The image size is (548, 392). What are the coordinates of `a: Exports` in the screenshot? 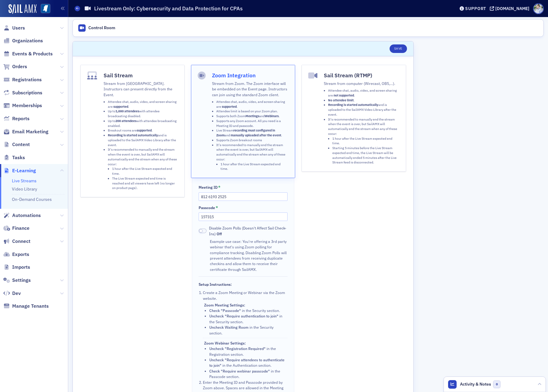 It's located at (16, 255).